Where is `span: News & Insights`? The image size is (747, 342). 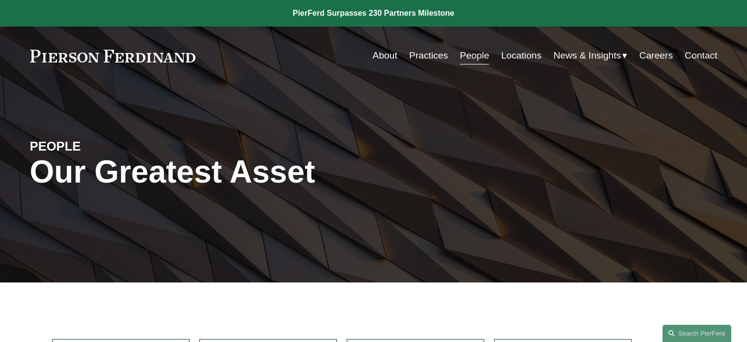
span: News & Insights is located at coordinates (588, 56).